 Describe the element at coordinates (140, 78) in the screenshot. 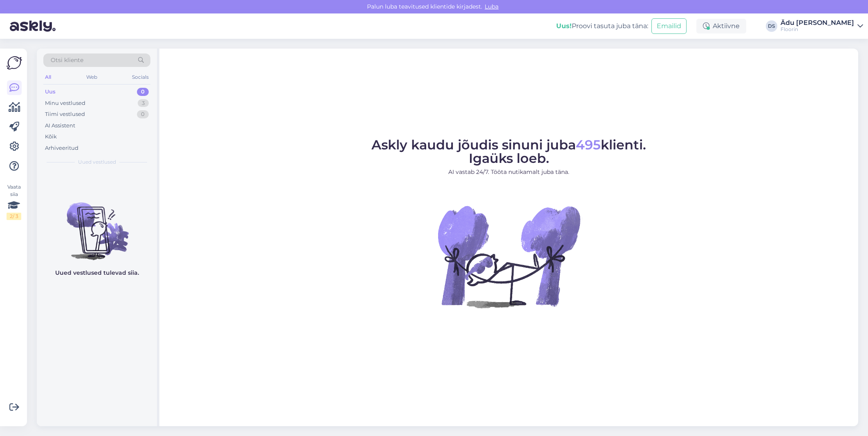

I see `div: Socials` at that location.